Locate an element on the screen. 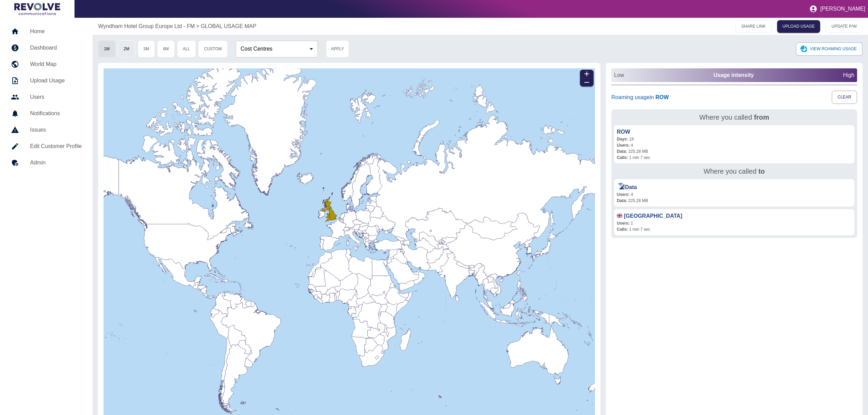 The image size is (868, 415). a: Admin is located at coordinates (46, 162).